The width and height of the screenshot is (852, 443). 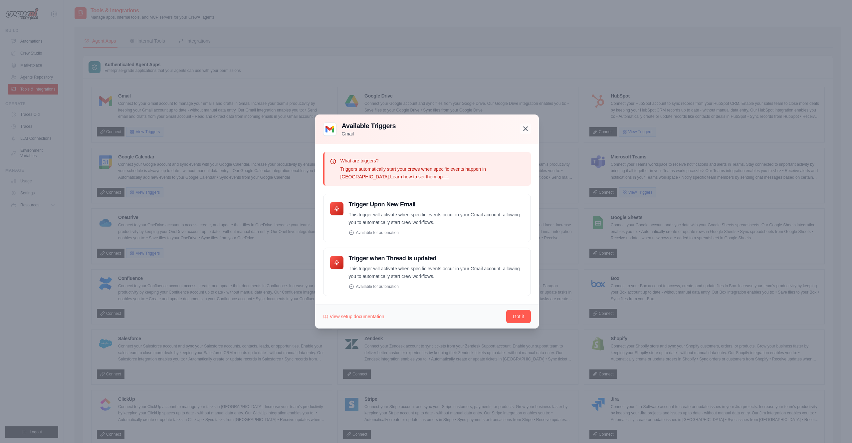 What do you see at coordinates (518, 317) in the screenshot?
I see `button: Got it` at bounding box center [518, 317].